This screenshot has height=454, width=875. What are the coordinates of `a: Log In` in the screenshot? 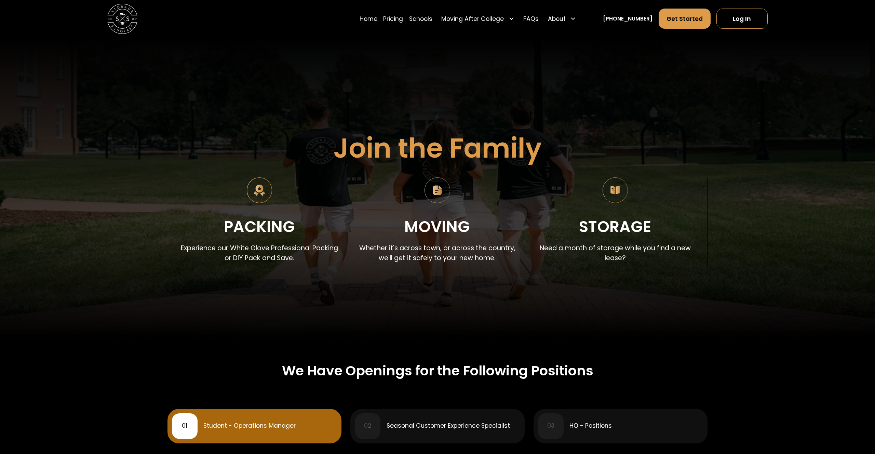 It's located at (742, 18).